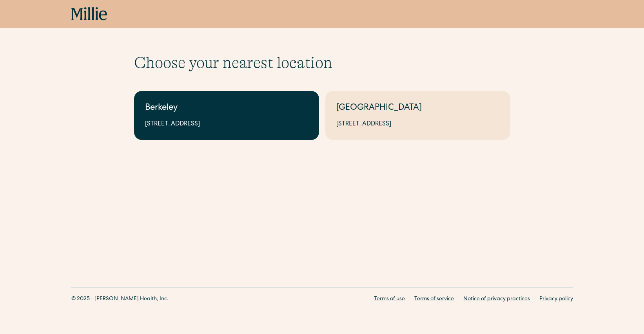 This screenshot has height=334, width=644. Describe the element at coordinates (227, 108) in the screenshot. I see `div: Berkeley` at that location.